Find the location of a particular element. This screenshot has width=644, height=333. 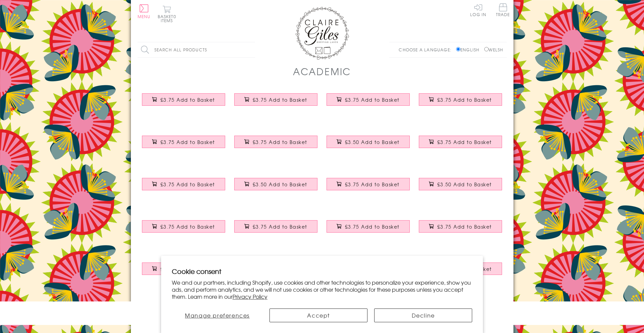

input: English is located at coordinates (458, 49).